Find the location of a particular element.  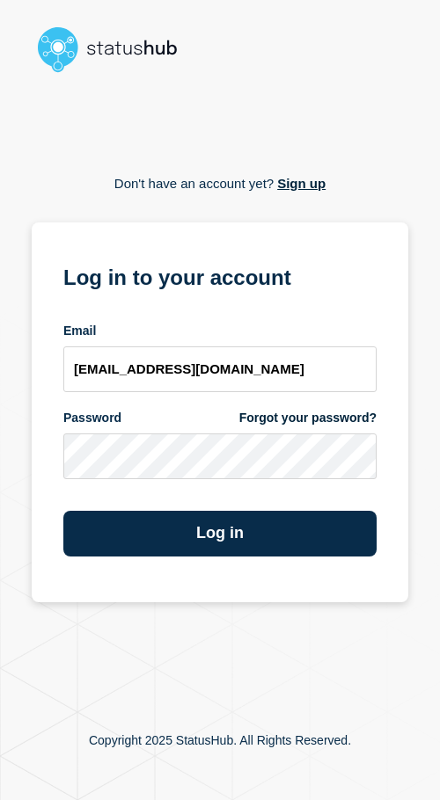

input: email input is located at coordinates (220, 369).